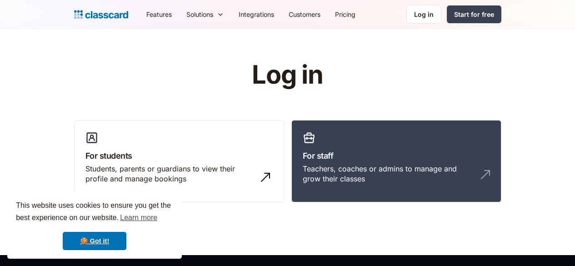 This screenshot has height=266, width=575. Describe the element at coordinates (304, 14) in the screenshot. I see `a: Customers` at that location.